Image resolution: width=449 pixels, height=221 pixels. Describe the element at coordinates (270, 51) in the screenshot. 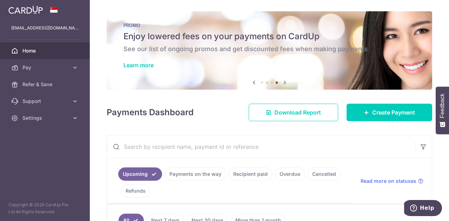

I see `img: Latest Promos banner` at that location.